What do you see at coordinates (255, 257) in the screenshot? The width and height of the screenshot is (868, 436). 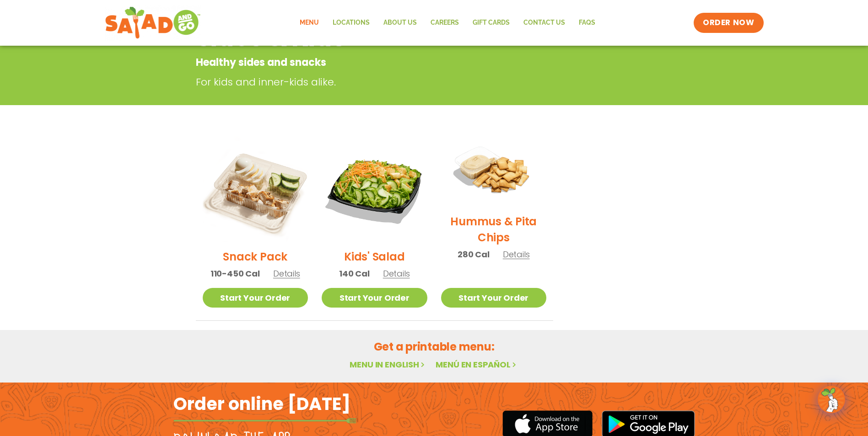 I see `h2: Snack Pack` at bounding box center [255, 257].